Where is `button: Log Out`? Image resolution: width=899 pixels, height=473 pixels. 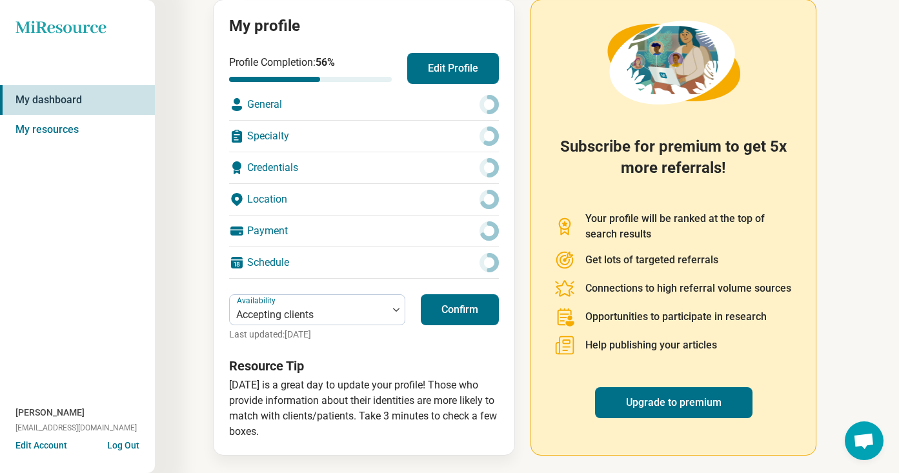 button: Log Out is located at coordinates (123, 444).